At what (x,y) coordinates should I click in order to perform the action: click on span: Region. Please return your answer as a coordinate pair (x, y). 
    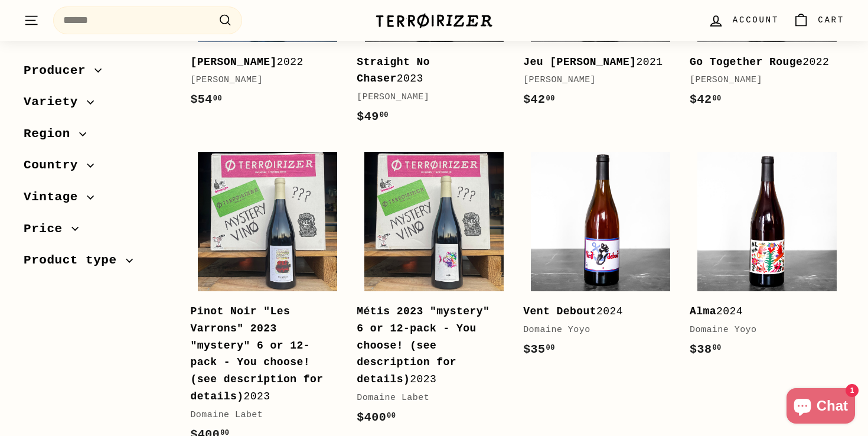
    Looking at the image, I should click on (51, 134).